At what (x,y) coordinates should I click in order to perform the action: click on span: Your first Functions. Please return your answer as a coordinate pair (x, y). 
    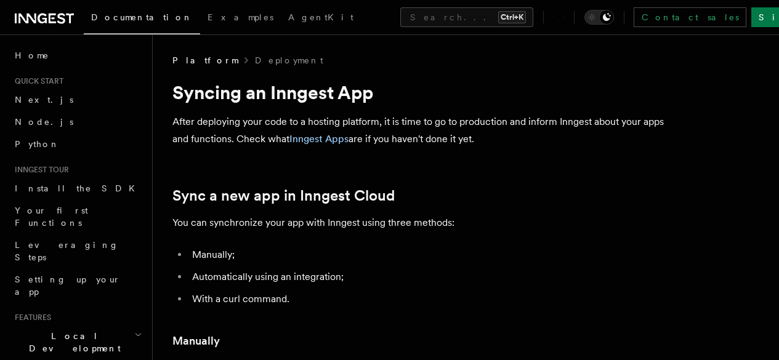
    Looking at the image, I should click on (51, 217).